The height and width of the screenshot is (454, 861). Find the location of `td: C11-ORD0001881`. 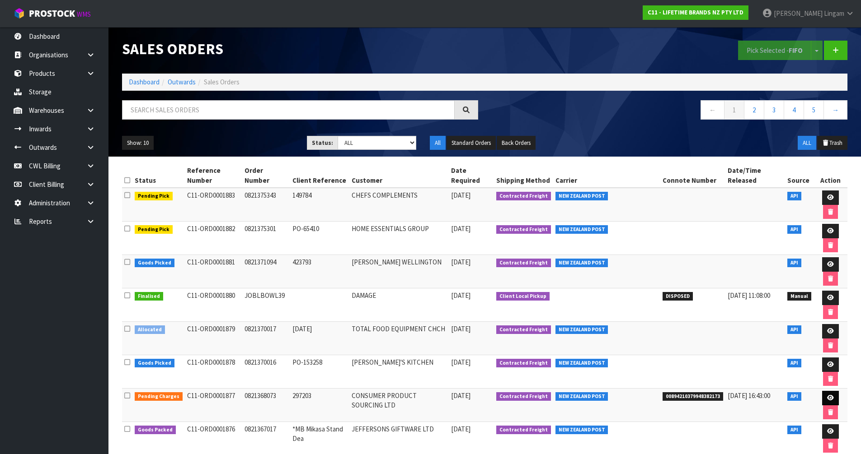

td: C11-ORD0001881 is located at coordinates (213, 272).